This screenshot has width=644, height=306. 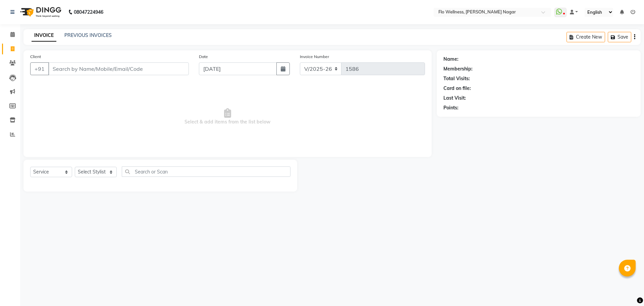 I want to click on a: INVOICE, so click(x=44, y=35).